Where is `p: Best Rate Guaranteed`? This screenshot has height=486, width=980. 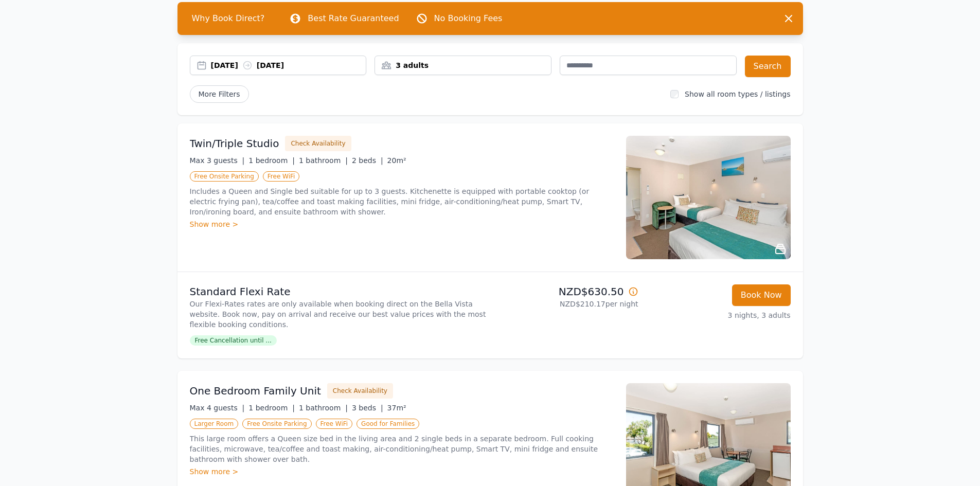
p: Best Rate Guaranteed is located at coordinates (353, 19).